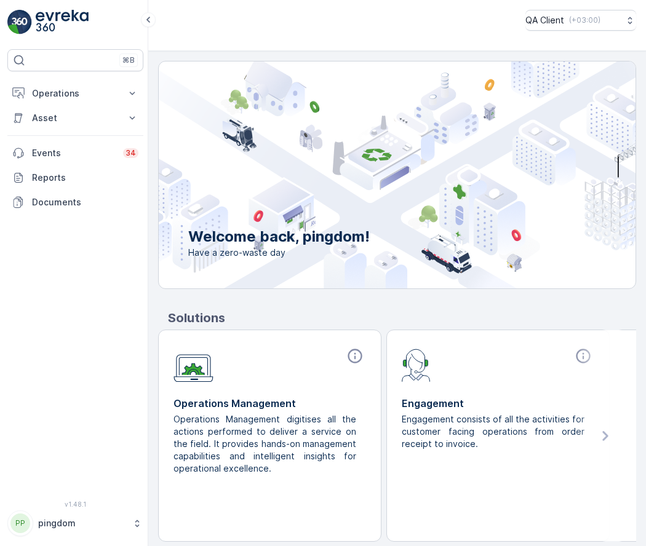 The width and height of the screenshot is (646, 546). What do you see at coordinates (75, 202) in the screenshot?
I see `a: Documents` at bounding box center [75, 202].